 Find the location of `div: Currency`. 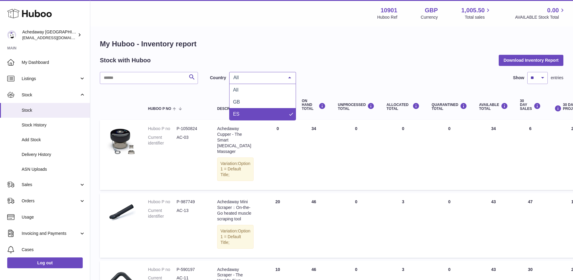

div: Currency is located at coordinates (429, 17).